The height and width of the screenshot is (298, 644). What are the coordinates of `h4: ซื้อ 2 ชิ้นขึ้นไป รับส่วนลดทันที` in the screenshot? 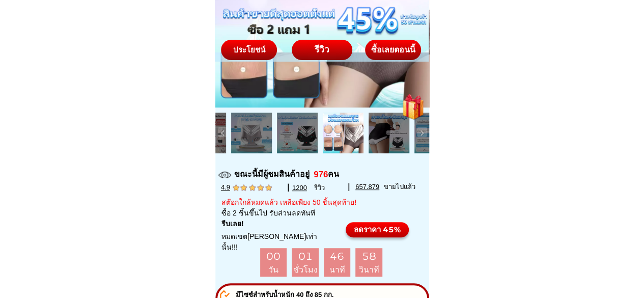 It's located at (321, 213).